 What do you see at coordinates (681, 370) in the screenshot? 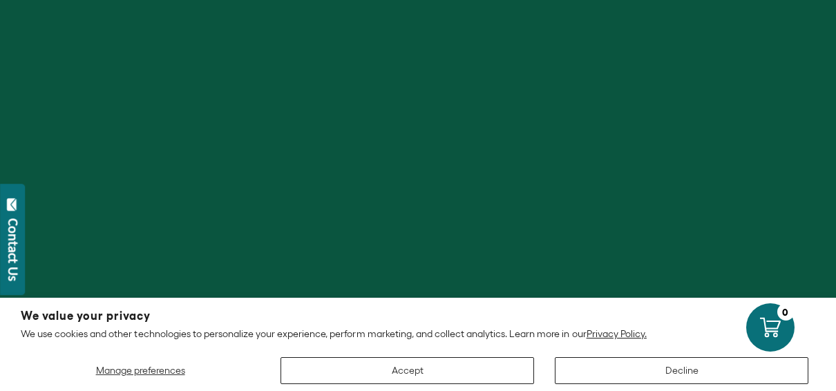
I see `button: Decline` at bounding box center [681, 370].